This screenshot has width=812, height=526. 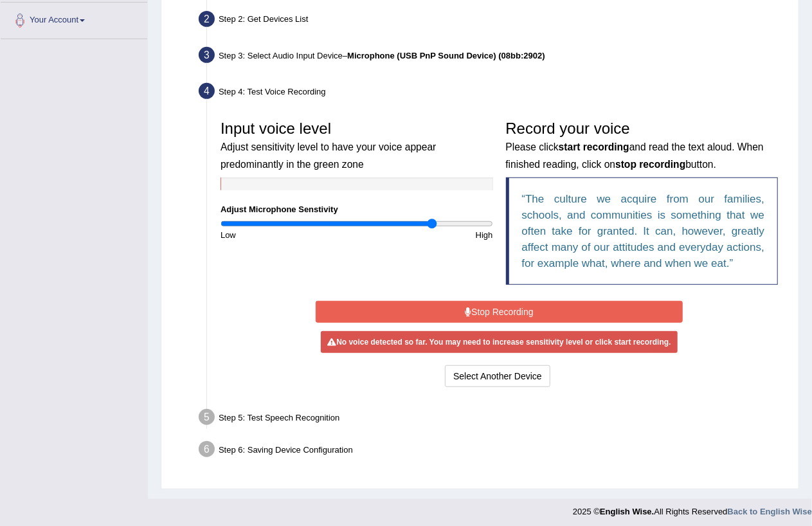 I want to click on b: stop recording, so click(x=650, y=164).